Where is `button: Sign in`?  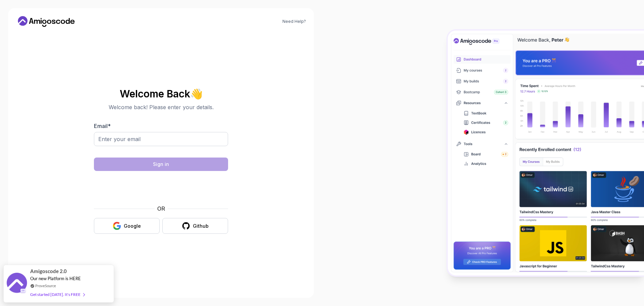 button: Sign in is located at coordinates (161, 164).